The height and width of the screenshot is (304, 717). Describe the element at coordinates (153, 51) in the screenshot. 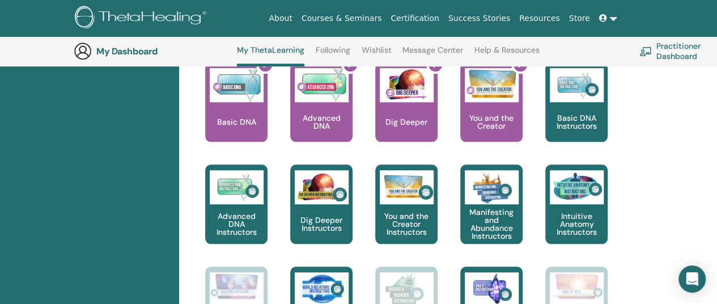

I see `h3: My Dashboard` at that location.